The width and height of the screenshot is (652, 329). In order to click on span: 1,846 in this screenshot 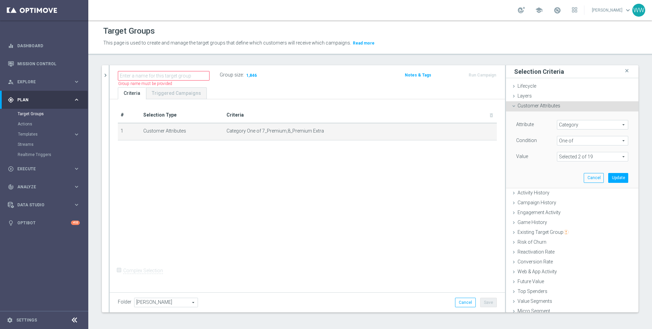, I will do `click(251, 76)`.